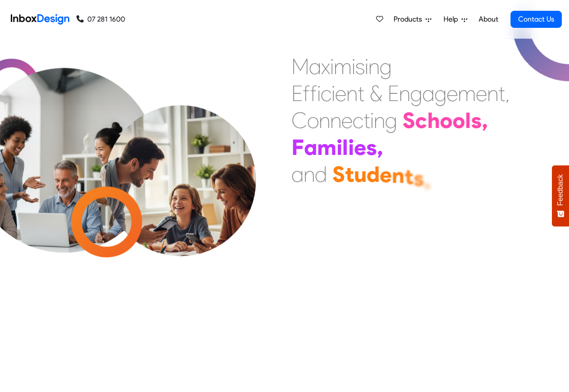  What do you see at coordinates (433, 120) in the screenshot?
I see `div: h` at bounding box center [433, 120].